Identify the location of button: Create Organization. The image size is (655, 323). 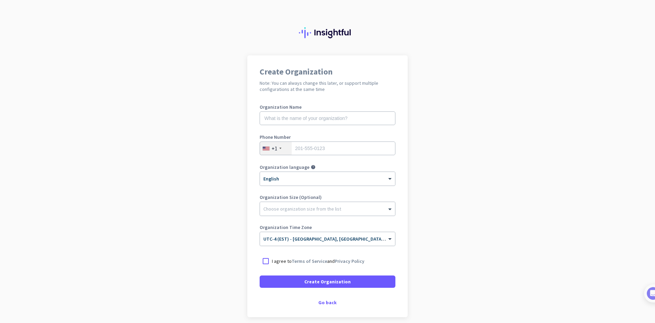
(328, 281).